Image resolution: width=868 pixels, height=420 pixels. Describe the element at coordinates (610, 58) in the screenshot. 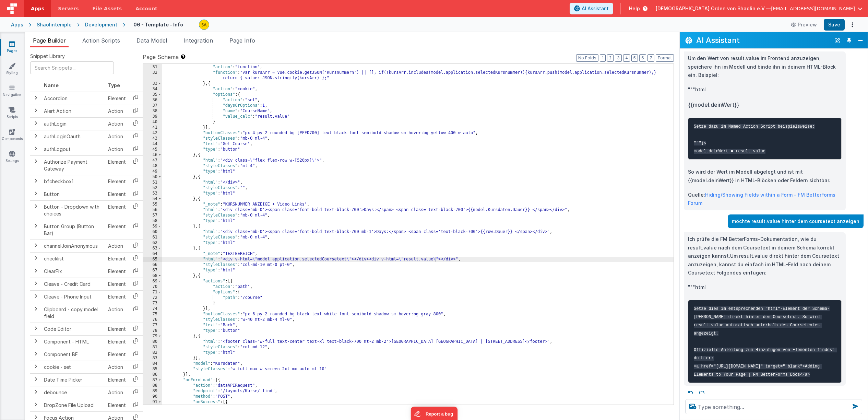

I see `button: 2` at that location.